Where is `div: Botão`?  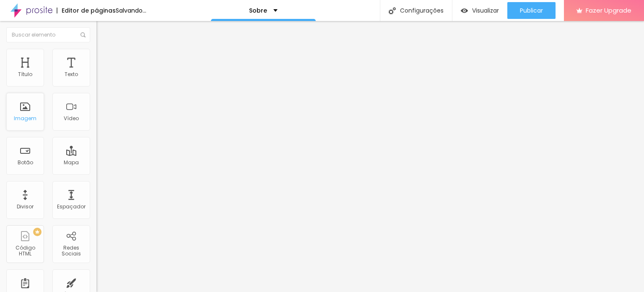
div: Botão is located at coordinates (25, 162).